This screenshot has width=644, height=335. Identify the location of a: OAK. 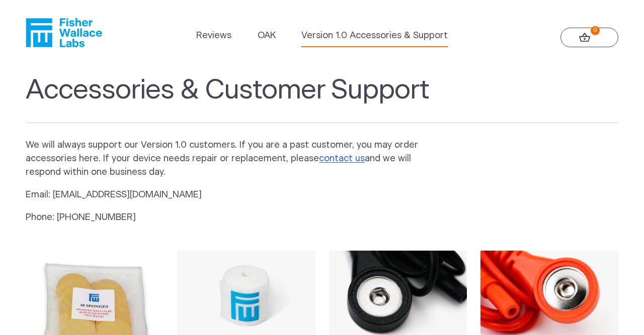
(267, 36).